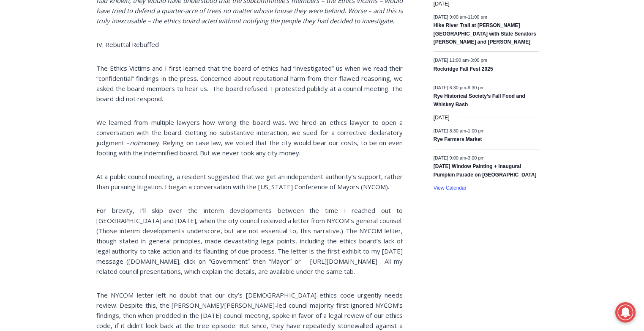  I want to click on div: Apply Now <> summer and RHS senior internships available, so click(307, 41).